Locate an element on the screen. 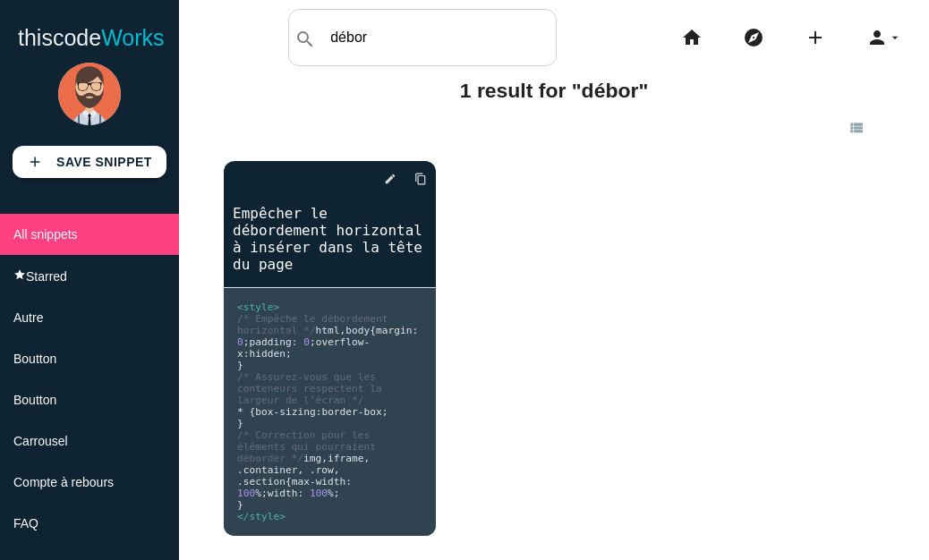 The image size is (929, 560). span: iframe is located at coordinates (345, 458).